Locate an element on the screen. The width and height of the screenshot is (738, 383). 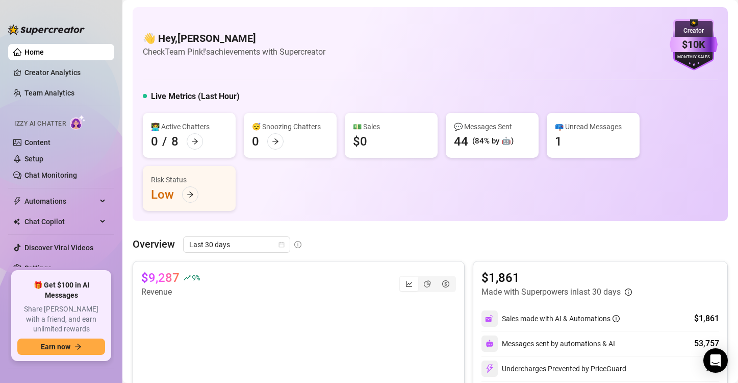
div: 1 is located at coordinates (559, 141).